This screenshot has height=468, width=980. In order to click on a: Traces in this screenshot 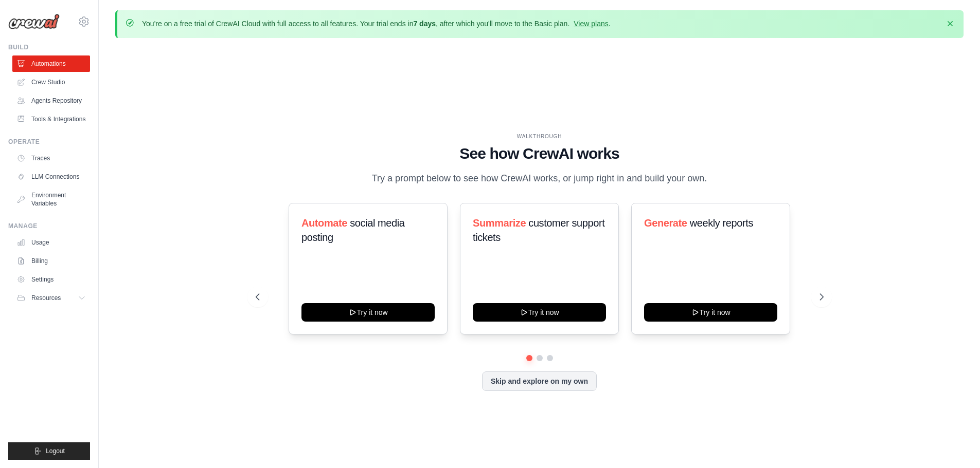, I will do `click(51, 158)`.